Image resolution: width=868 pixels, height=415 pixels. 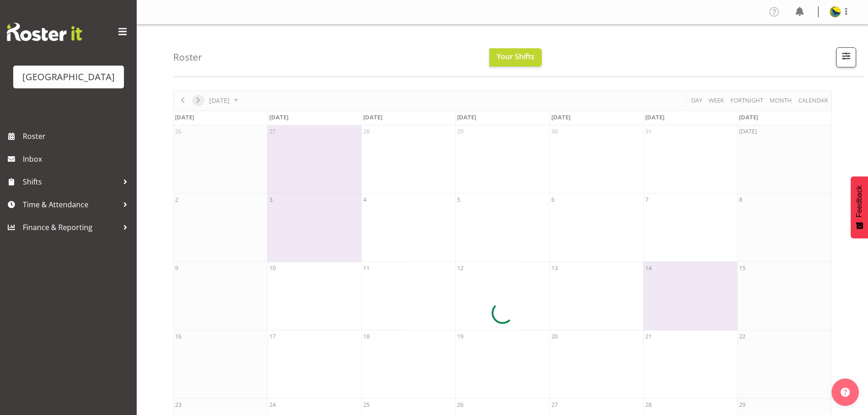 What do you see at coordinates (859, 201) in the screenshot?
I see `span: Feedback` at bounding box center [859, 201].